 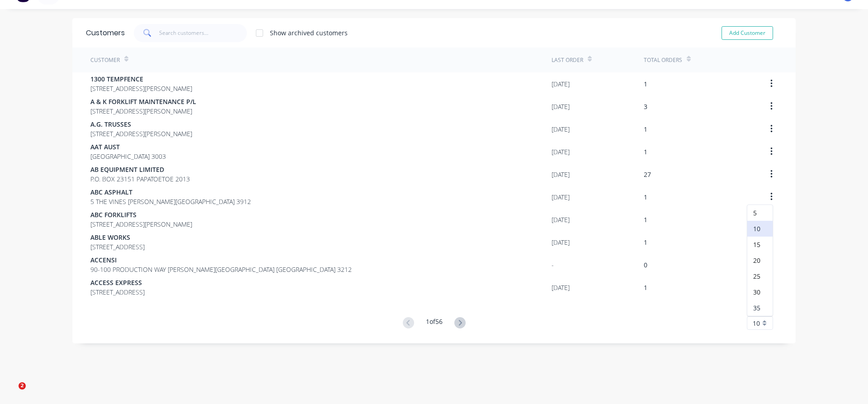 What do you see at coordinates (645, 265) in the screenshot?
I see `div: 0` at bounding box center [645, 265].